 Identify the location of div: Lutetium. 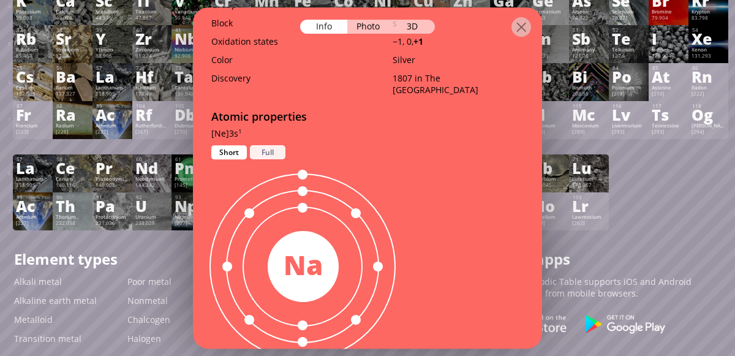
(589, 179).